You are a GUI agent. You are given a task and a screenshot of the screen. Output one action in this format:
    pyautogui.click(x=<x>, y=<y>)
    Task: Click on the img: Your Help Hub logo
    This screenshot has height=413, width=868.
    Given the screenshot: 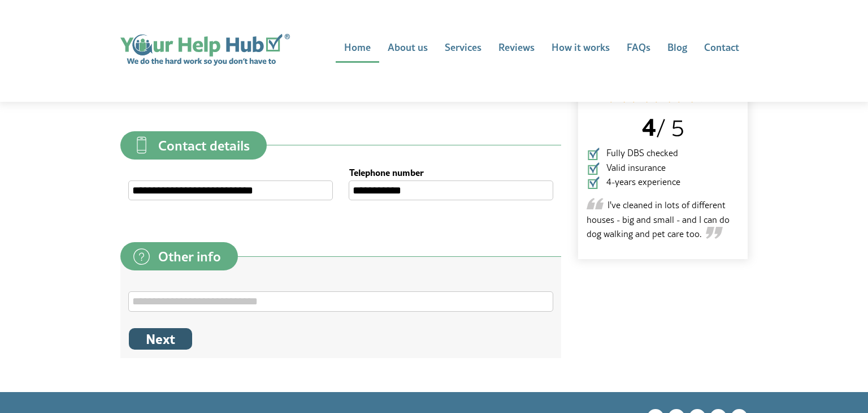 What is the action you would take?
    pyautogui.click(x=205, y=50)
    